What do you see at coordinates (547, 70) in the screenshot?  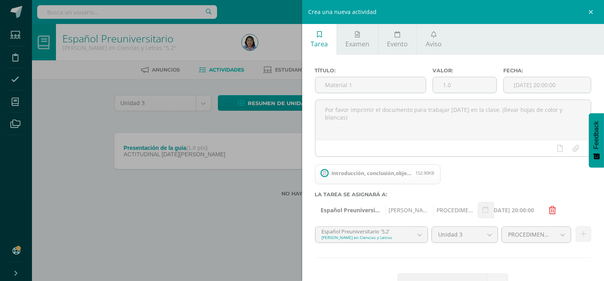 I see `label: Fecha:` at bounding box center [547, 70].